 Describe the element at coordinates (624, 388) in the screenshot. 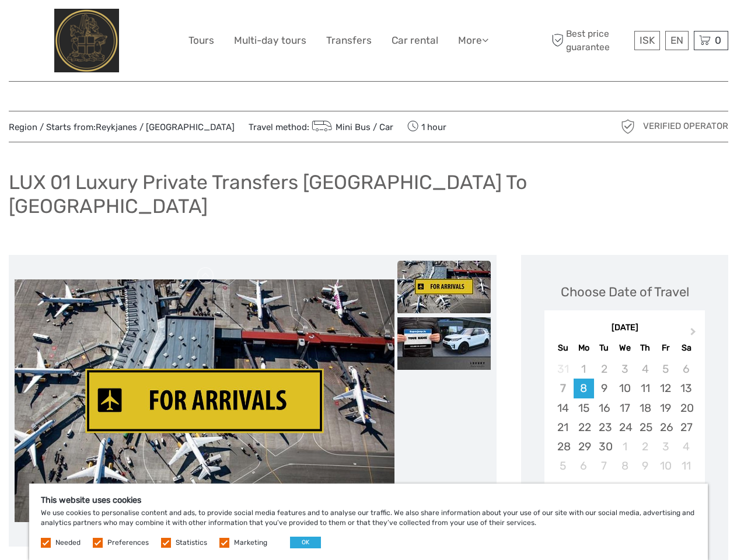

I see `div: Choose Wednesday, September 10th, 2025` at that location.